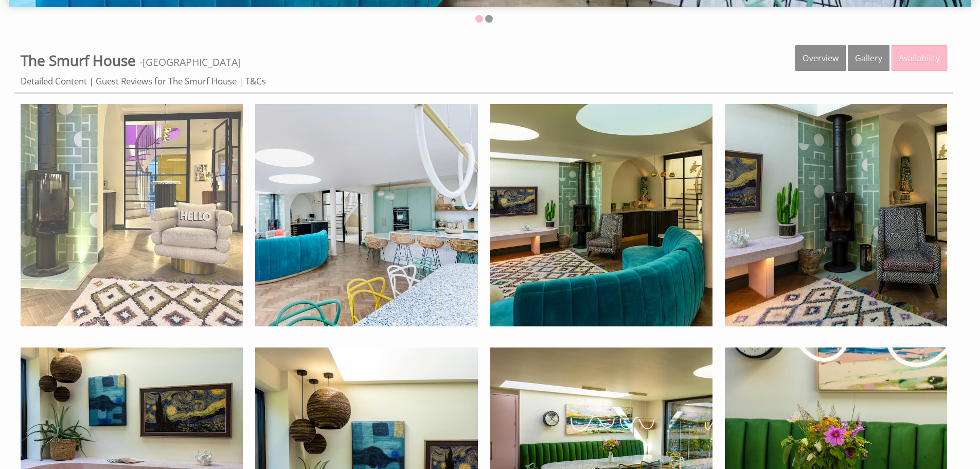  What do you see at coordinates (366, 215) in the screenshot?
I see `img: Open plan living, dining and kitchen` at bounding box center [366, 215].